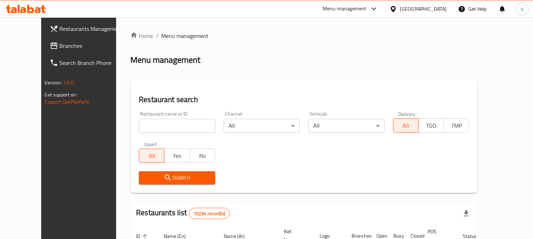 The width and height of the screenshot is (533, 239). What do you see at coordinates (69, 83) in the screenshot?
I see `span: 1.0.0` at bounding box center [69, 83].